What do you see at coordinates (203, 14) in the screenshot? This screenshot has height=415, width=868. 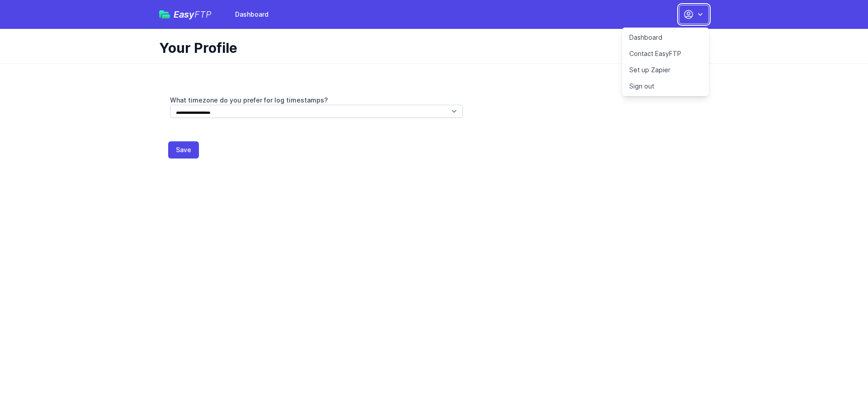 I see `span: FTP` at bounding box center [203, 14].